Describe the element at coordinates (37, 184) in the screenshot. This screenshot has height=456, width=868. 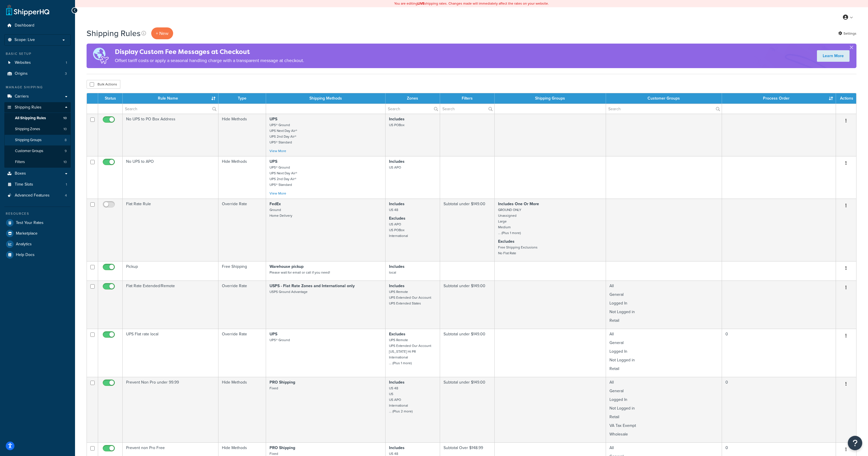
I see `a: Time Slots 1` at that location.